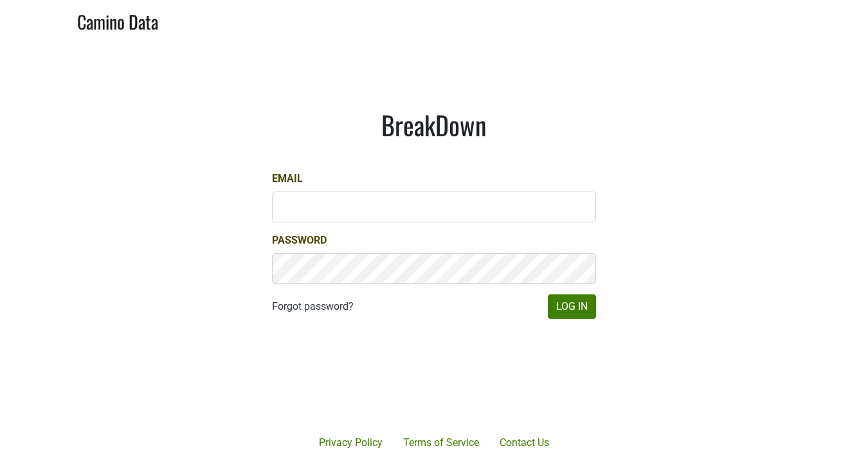 This screenshot has height=466, width=868. What do you see at coordinates (299, 240) in the screenshot?
I see `label: Password` at bounding box center [299, 240].